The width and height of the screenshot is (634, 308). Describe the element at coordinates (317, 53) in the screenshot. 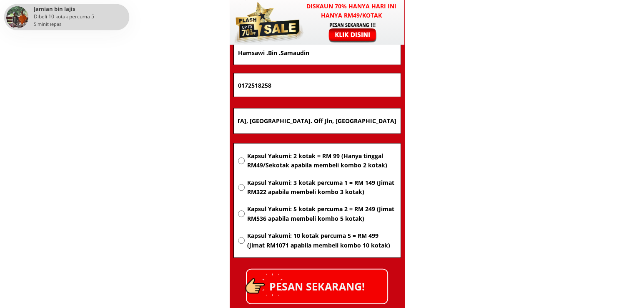

I see `input: Nama penuh` at that location.